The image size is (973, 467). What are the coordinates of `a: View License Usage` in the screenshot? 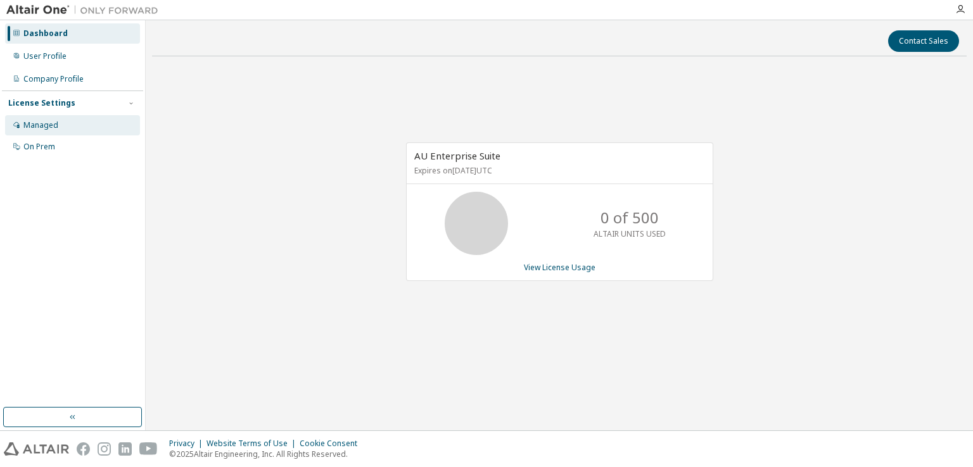 It's located at (559, 267).